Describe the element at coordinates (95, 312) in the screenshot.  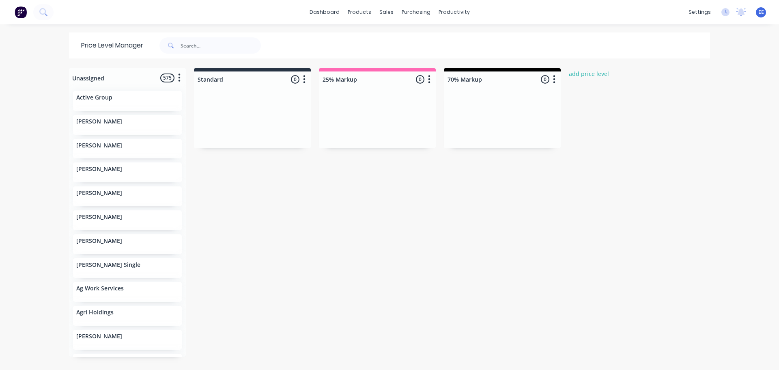
I see `p: Agri Holdings` at that location.